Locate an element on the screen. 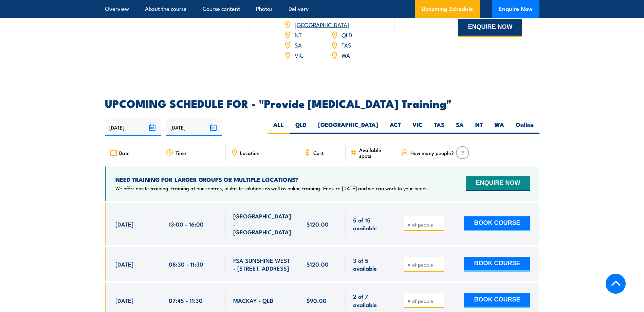  span: Time is located at coordinates (181, 152).